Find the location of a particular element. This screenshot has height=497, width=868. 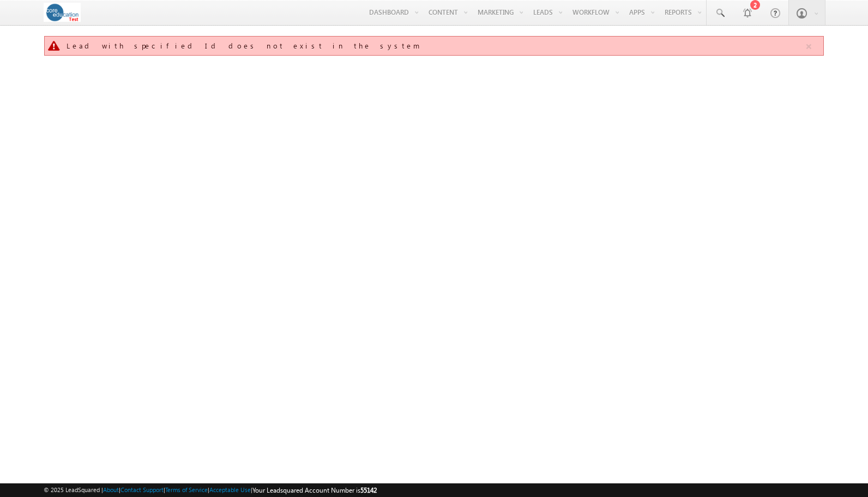

span: Your Leadsquared Account Number is is located at coordinates (315, 490).